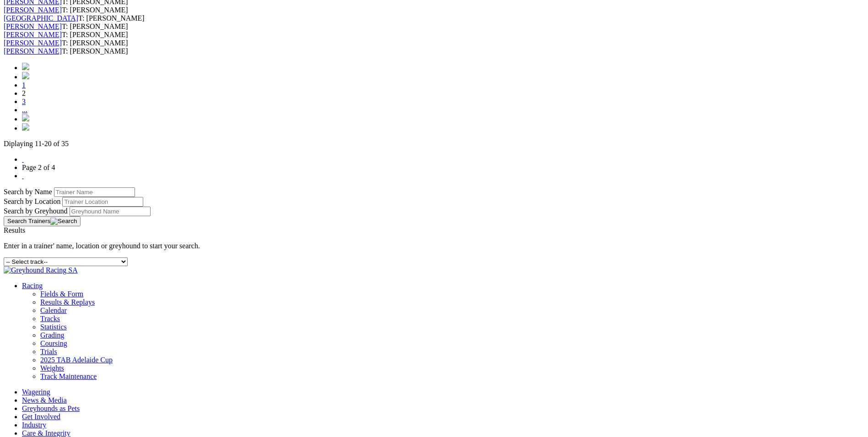 This screenshot has width=868, height=437. I want to click on img: Search, so click(64, 221).